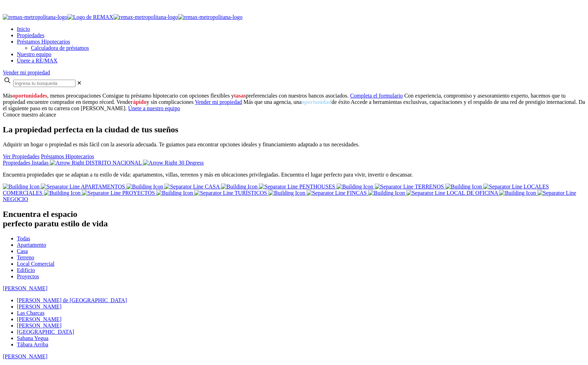 This screenshot has width=588, height=365. I want to click on span: oportunidad, so click(316, 102).